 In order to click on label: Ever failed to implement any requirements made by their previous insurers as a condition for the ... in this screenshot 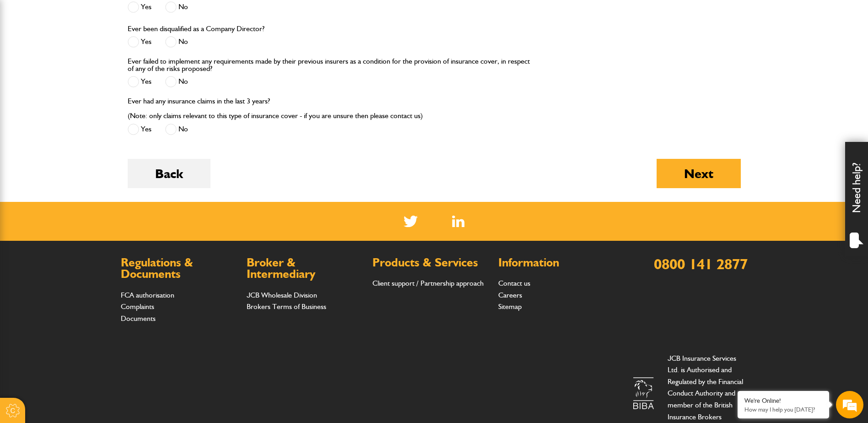, I will do `click(329, 65)`.